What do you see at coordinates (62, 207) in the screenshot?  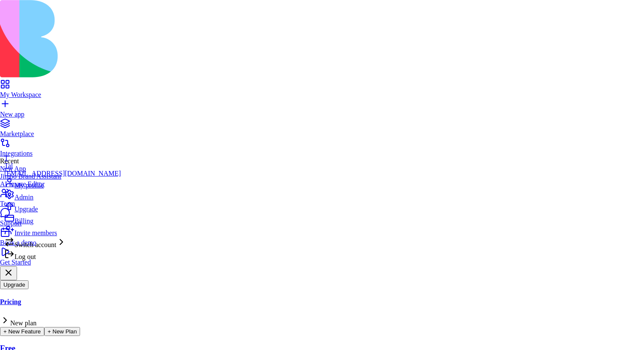 I see `a: Upgrade` at bounding box center [62, 207].